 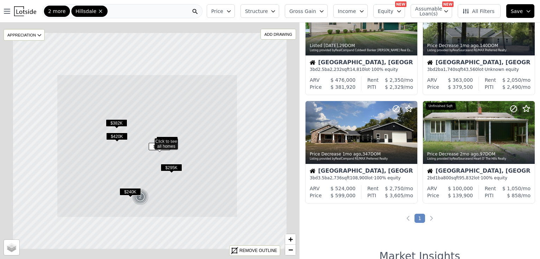 I want to click on span: $ 524,000, so click(x=343, y=189).